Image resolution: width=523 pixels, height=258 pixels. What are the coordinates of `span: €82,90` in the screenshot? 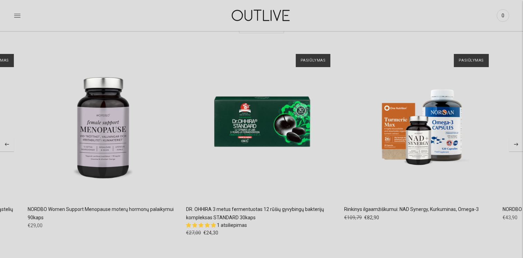 It's located at (371, 217).